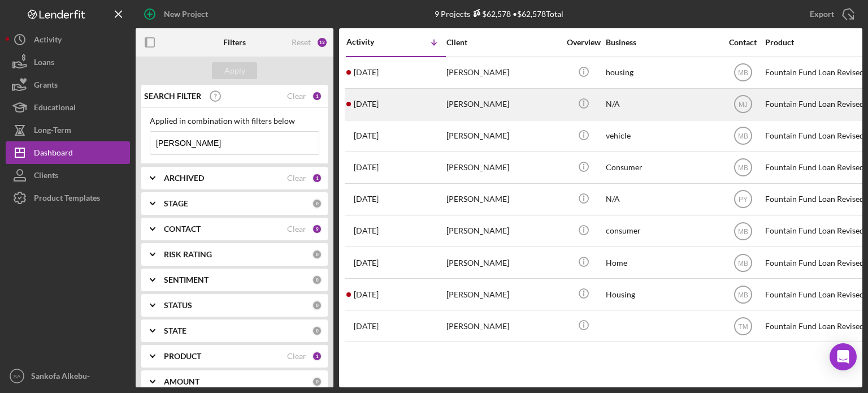 The height and width of the screenshot is (393, 868). What do you see at coordinates (17, 376) in the screenshot?
I see `text: SA` at bounding box center [17, 376].